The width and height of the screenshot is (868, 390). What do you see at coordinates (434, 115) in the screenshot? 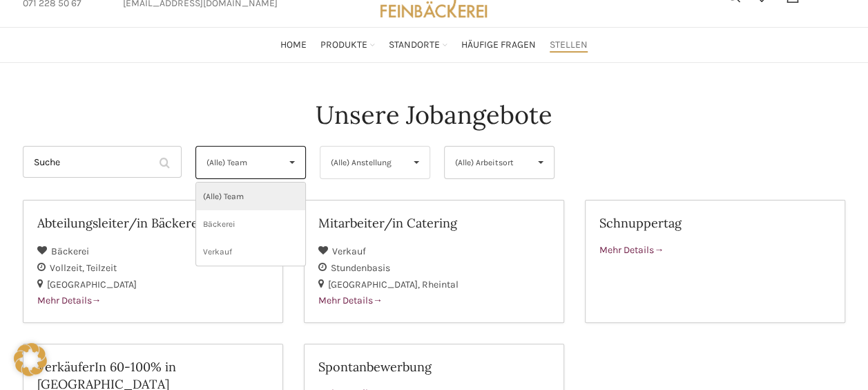
I see `h4: Unsere Jobangebote` at bounding box center [434, 115].